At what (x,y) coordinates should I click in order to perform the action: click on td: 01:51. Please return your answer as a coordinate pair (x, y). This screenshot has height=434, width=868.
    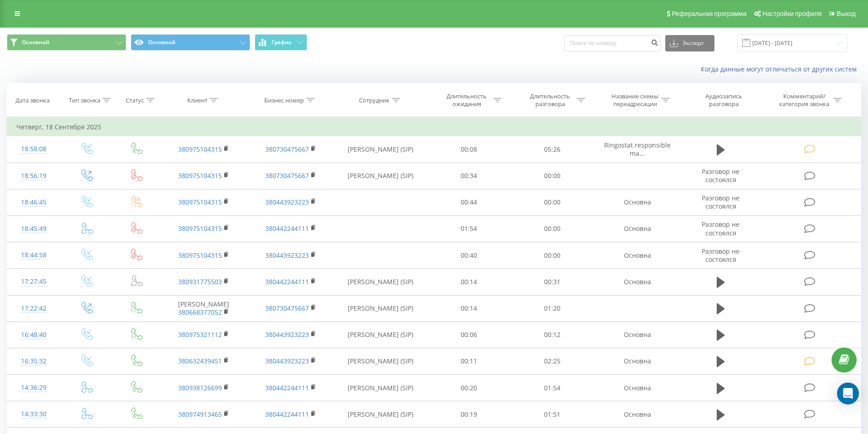
    Looking at the image, I should click on (553, 414).